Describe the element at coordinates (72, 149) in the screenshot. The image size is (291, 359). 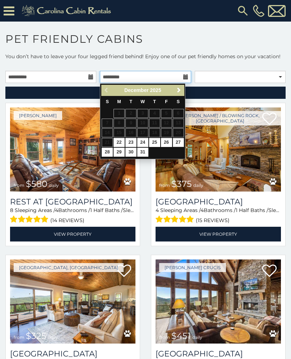
I see `a: Rest at Mountain Crest from $580 daily` at that location.